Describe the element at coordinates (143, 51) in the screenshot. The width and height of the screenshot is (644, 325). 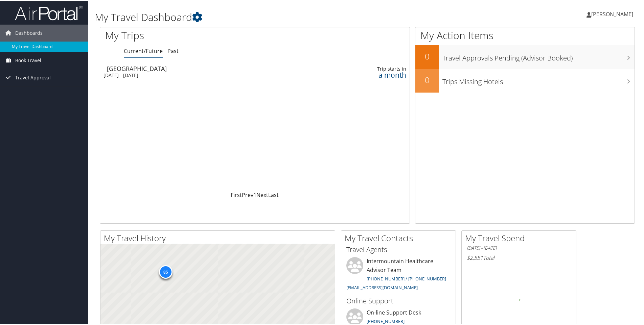
I see `a: Current/Future` at that location.